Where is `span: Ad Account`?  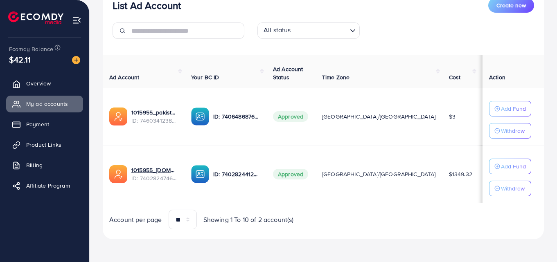
span: Ad Account is located at coordinates (124, 77).